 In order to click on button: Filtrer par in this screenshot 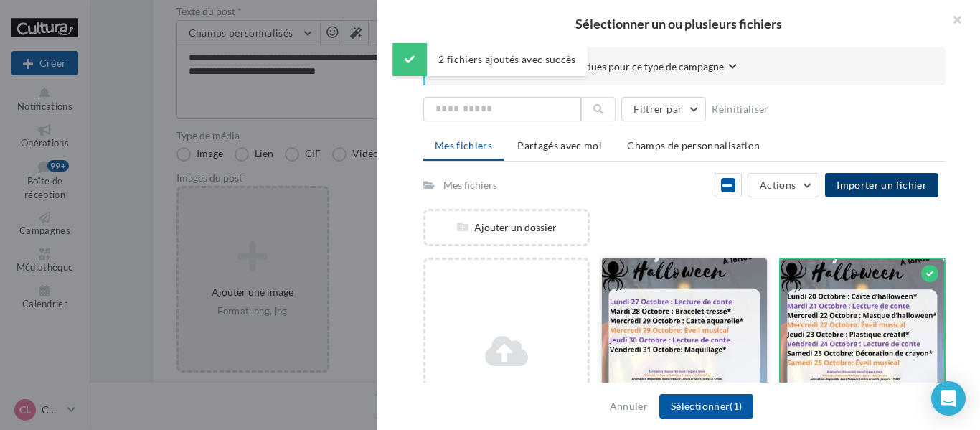, I will do `click(664, 109)`.